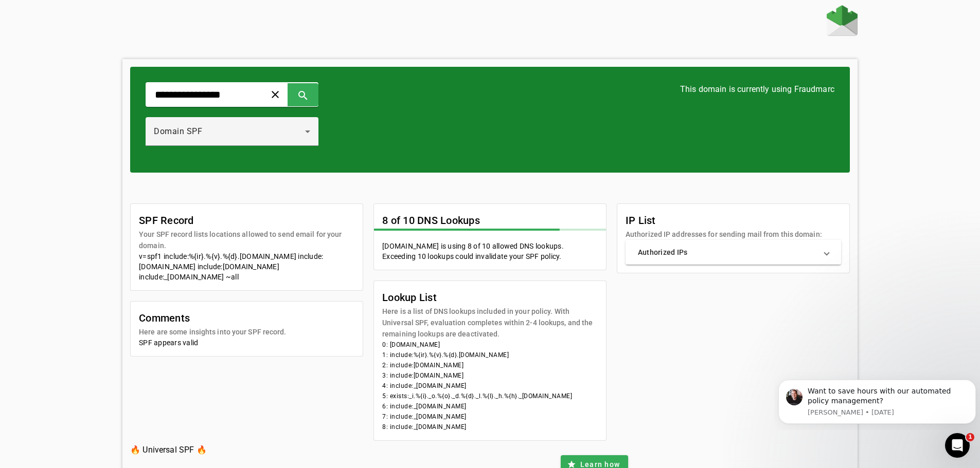  What do you see at coordinates (733, 252) in the screenshot?
I see `mat-expansion-panel-header: Authorized IPs` at bounding box center [733, 252].